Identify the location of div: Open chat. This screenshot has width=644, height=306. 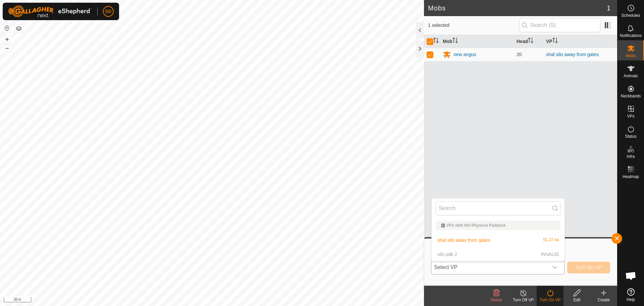
(631, 276).